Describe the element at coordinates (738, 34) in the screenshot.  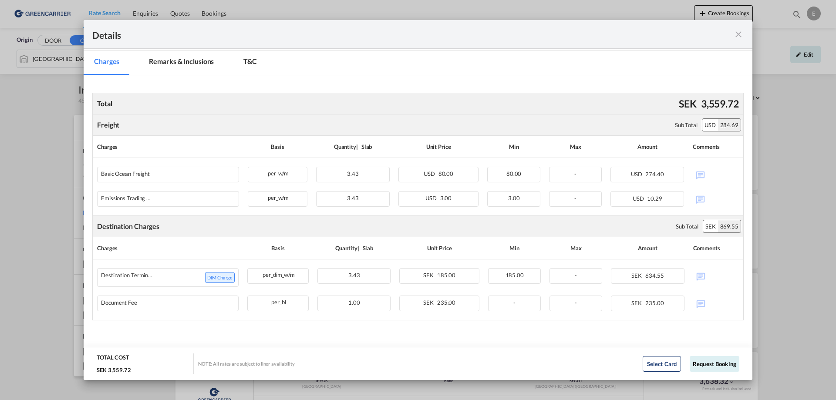
I see `md-icon: icon-close fg-AAA8AD m-0 cursor` at that location.